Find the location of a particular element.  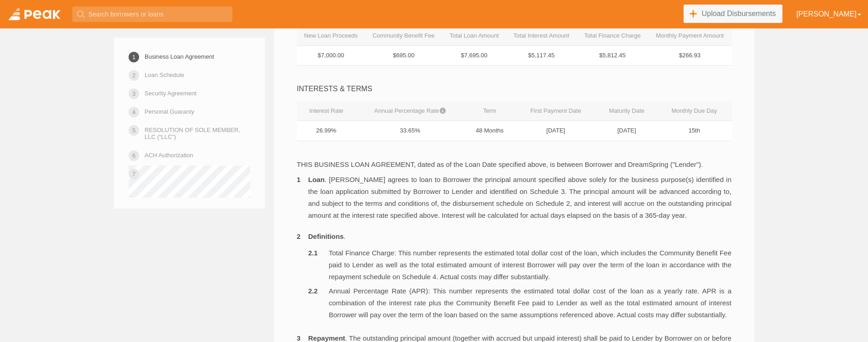

td: 26.99% is located at coordinates (326, 131).